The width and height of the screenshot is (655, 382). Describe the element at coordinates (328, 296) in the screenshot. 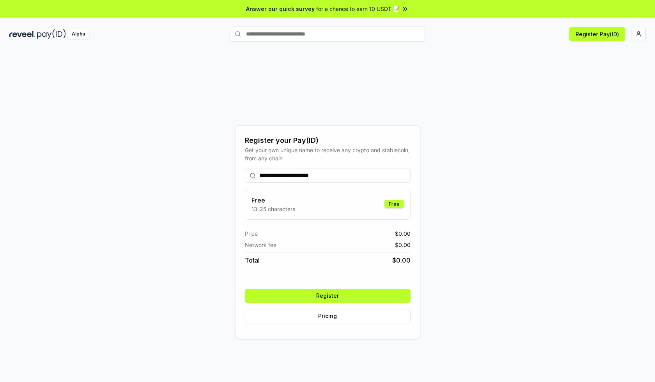

I see `button: Register` at that location.